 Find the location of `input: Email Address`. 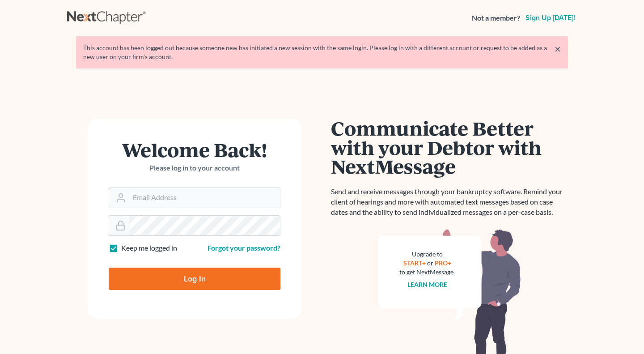

input: Email Address is located at coordinates (204, 198).